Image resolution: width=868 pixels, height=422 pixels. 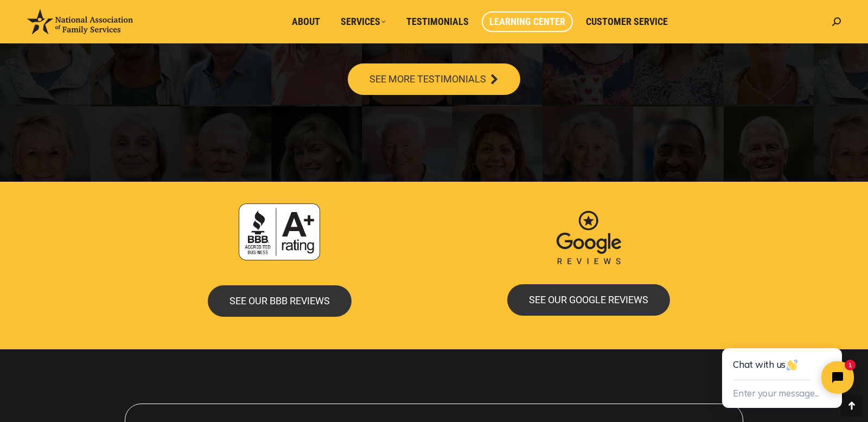 I want to click on a: About, so click(x=305, y=22).